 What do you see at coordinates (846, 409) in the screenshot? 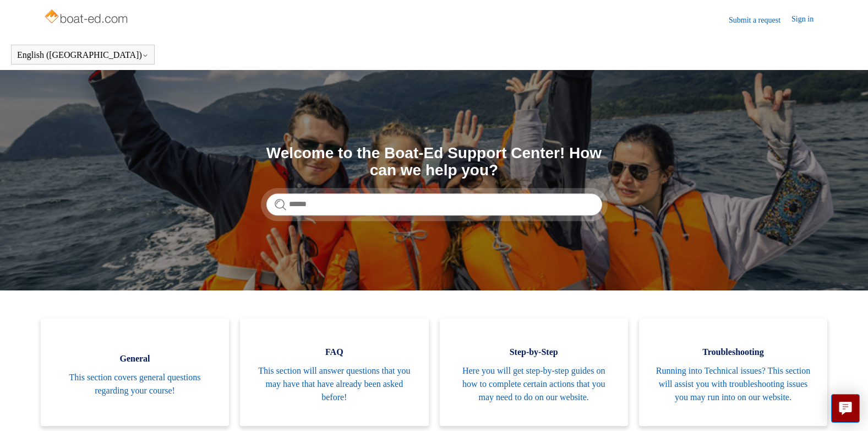
I see `div: Live chat` at bounding box center [846, 409].